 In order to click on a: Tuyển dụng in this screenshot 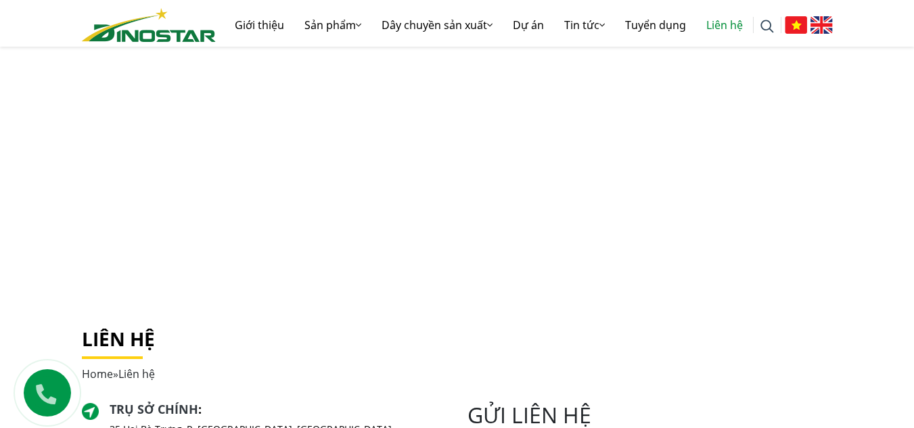, I will do `click(656, 25)`.